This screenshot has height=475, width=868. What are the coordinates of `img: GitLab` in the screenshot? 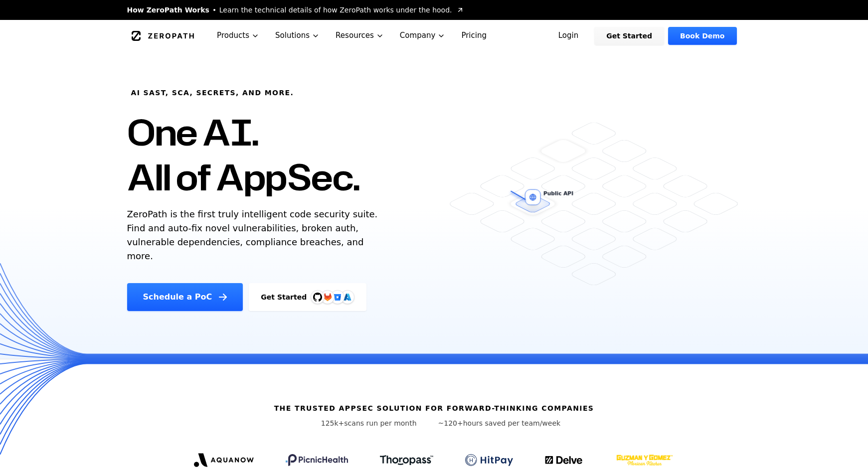 It's located at (328, 297).